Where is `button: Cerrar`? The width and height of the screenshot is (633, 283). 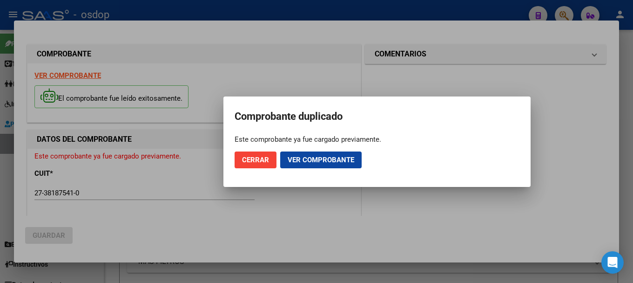 button: Cerrar is located at coordinates (256, 160).